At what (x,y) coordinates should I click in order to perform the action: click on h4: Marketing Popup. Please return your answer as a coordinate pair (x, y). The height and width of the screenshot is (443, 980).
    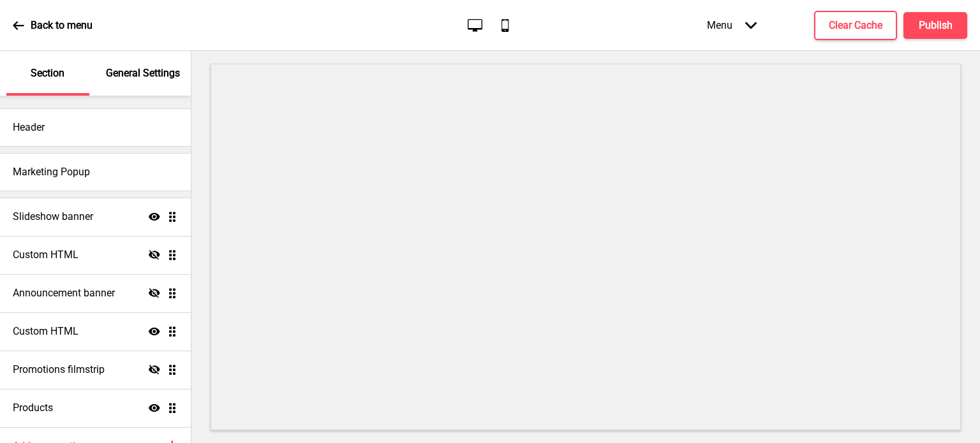
    Looking at the image, I should click on (51, 172).